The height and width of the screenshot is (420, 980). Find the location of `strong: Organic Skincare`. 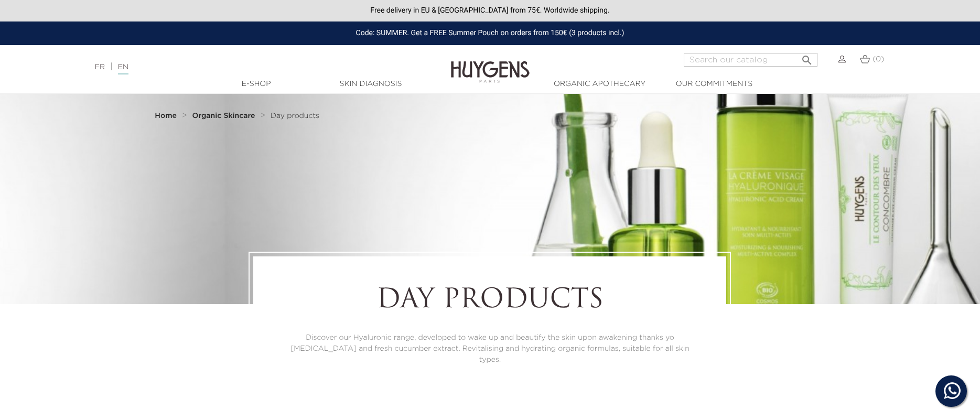

strong: Organic Skincare is located at coordinates (224, 116).